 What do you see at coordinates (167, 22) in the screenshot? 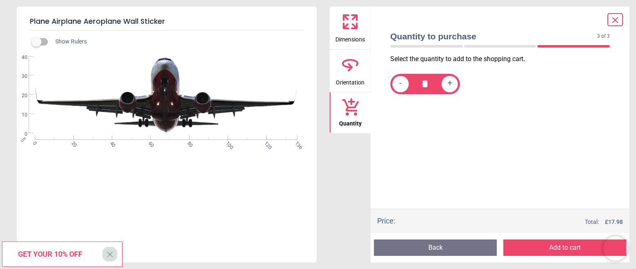
I see `h5: Plane Airplane Aeroplane Wall Sticker` at bounding box center [167, 22].